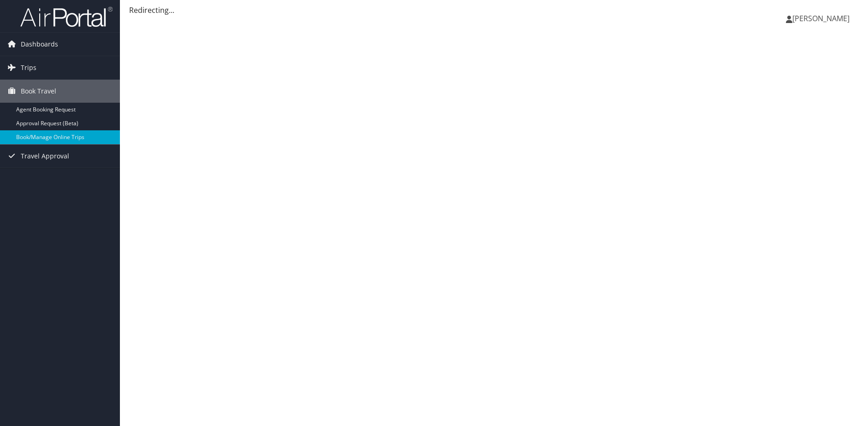 Image resolution: width=868 pixels, height=426 pixels. I want to click on span: Dashboards, so click(39, 44).